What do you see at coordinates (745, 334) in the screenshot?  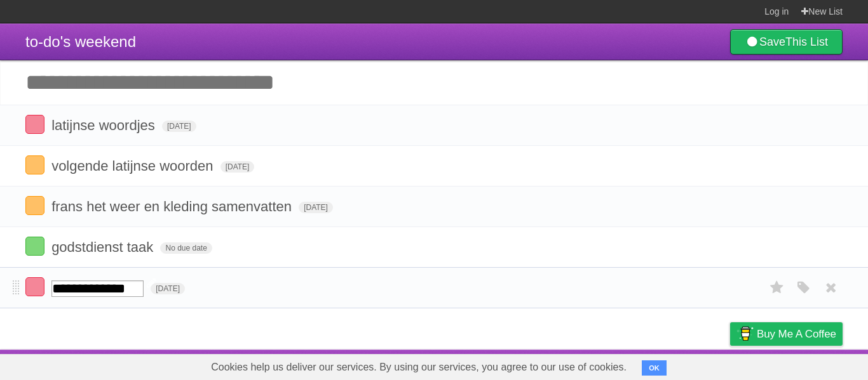 I see `img: Buy me a coffee` at bounding box center [745, 334].